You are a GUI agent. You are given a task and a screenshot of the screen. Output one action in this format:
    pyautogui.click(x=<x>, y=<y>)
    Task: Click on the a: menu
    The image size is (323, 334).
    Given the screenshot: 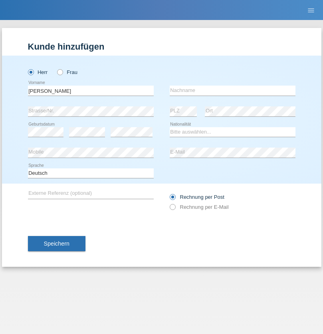 What is the action you would take?
    pyautogui.click(x=311, y=10)
    